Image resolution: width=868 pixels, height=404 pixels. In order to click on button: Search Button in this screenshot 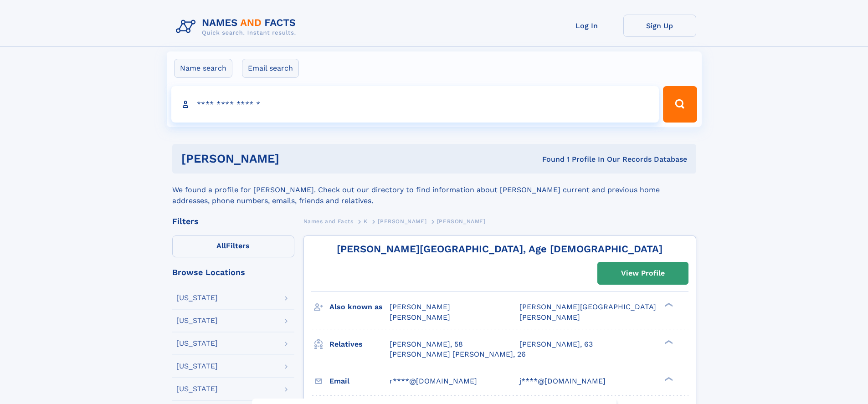, I will do `click(680, 104)`.